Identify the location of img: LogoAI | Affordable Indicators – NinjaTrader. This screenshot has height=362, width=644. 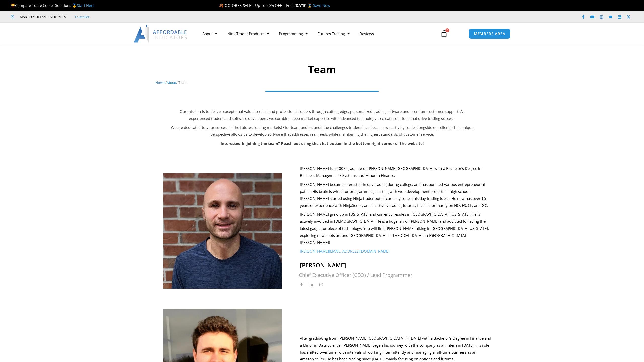
(161, 34).